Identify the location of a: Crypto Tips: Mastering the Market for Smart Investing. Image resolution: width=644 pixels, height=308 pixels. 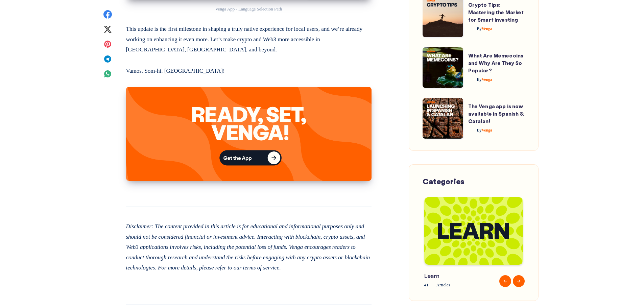
(496, 12).